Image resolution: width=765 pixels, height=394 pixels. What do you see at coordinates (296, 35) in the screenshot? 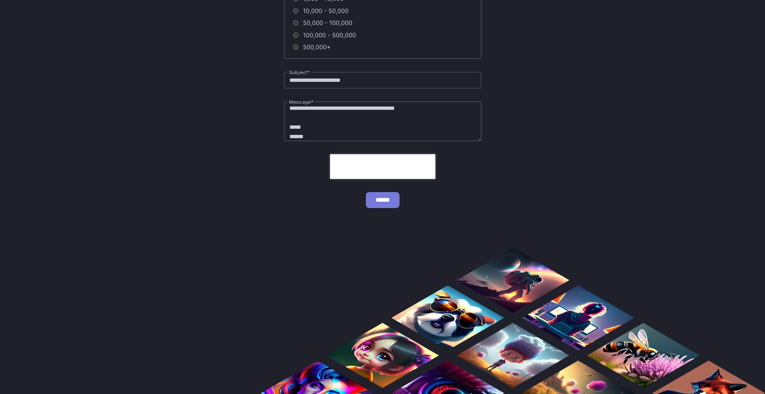
I see `input: 100,000 - 500,000` at bounding box center [296, 35].